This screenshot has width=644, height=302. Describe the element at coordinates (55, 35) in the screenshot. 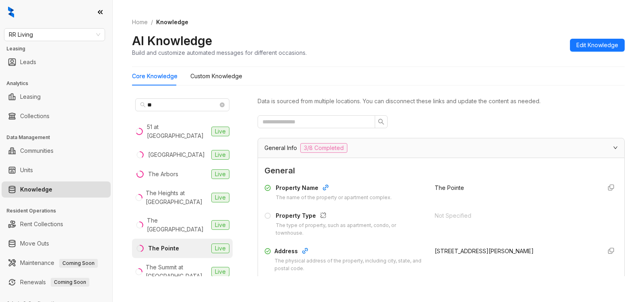

I see `span: RR Living` at that location.